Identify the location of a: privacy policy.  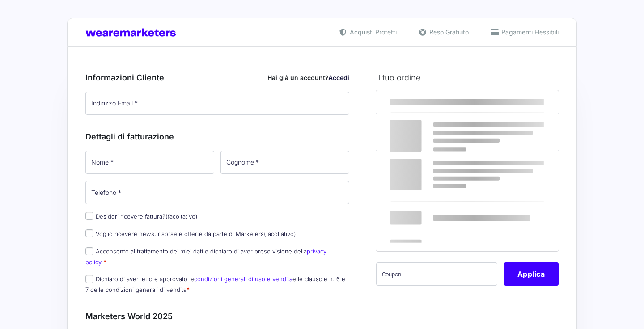
(206, 257).